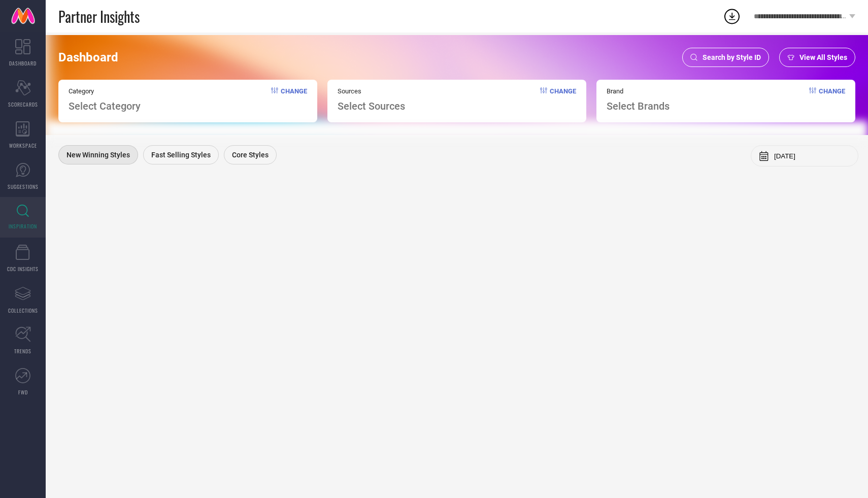 This screenshot has width=868, height=498. I want to click on span: Select Category, so click(105, 106).